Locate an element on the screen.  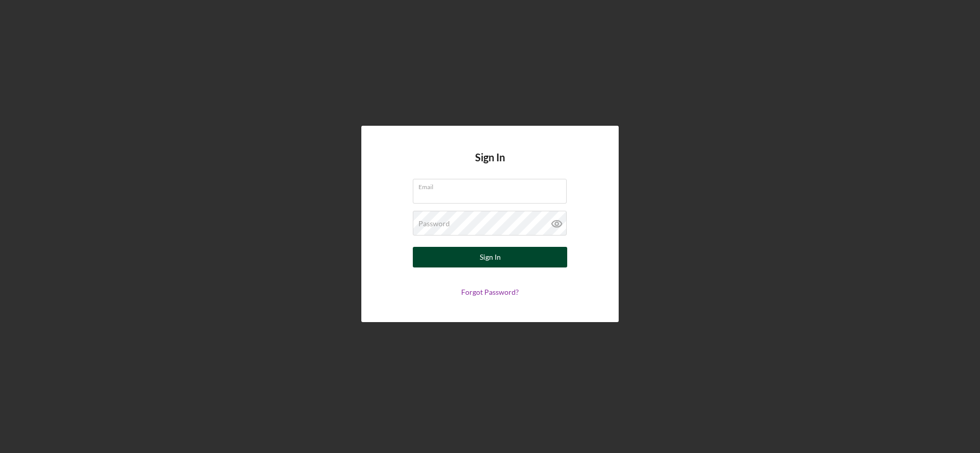
a: Forgot Password? is located at coordinates (490, 291).